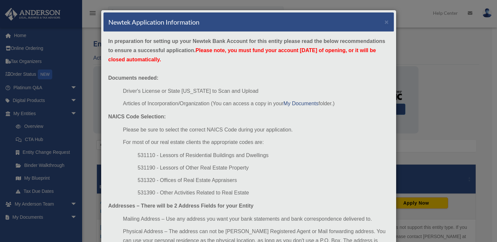  What do you see at coordinates (133, 78) in the screenshot?
I see `strong: Documents needed:` at bounding box center [133, 78].